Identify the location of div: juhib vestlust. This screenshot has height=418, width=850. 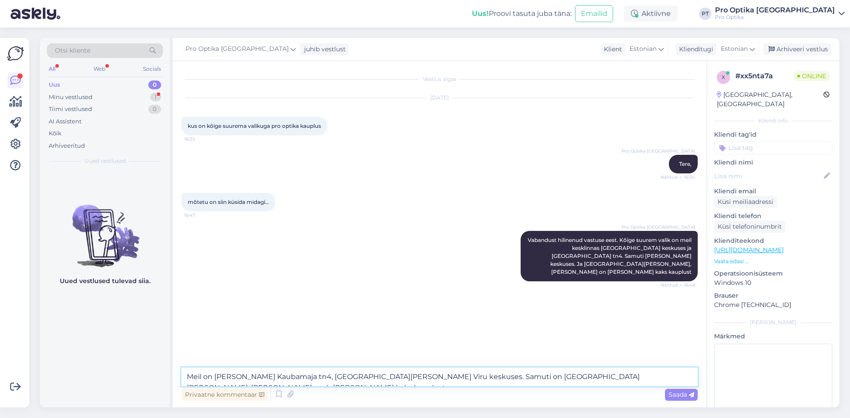
(323, 49).